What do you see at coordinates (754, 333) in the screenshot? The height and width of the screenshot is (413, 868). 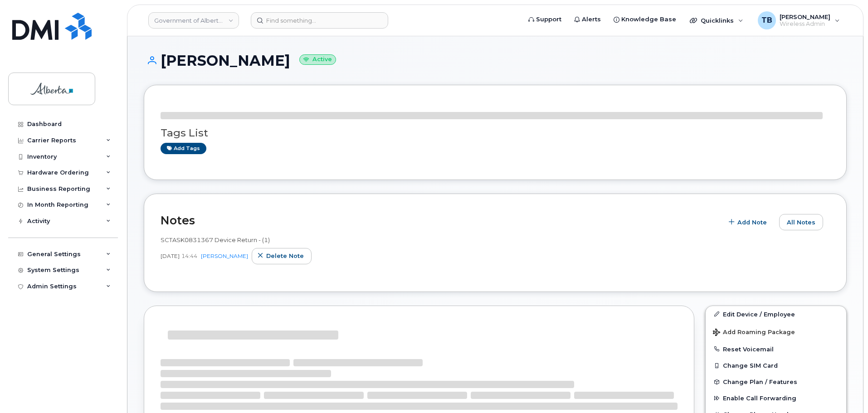 I see `span: Add Roaming Package` at bounding box center [754, 333].